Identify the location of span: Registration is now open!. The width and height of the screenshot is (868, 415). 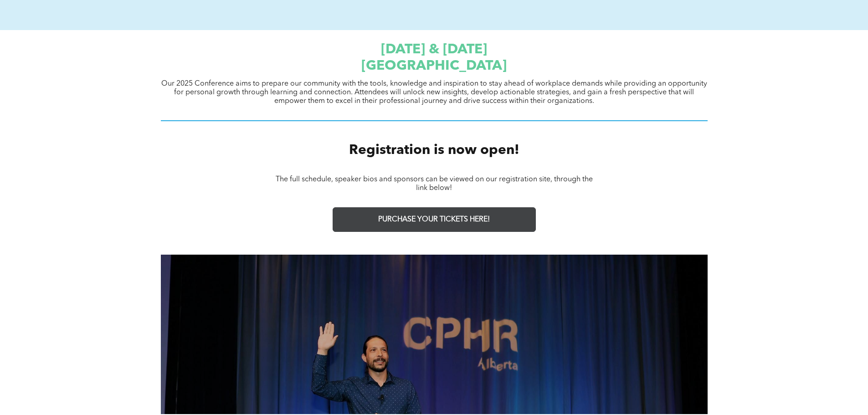
(434, 150).